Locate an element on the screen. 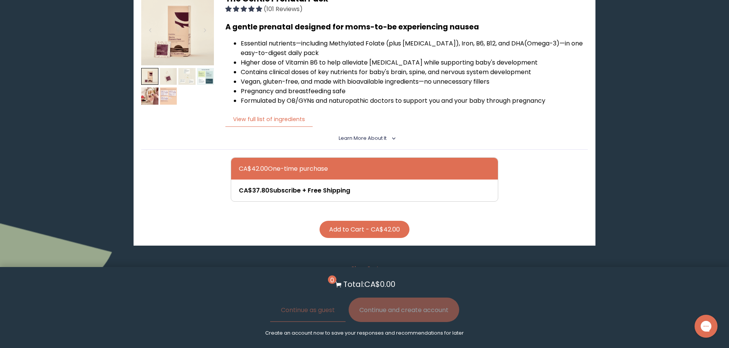 The width and height of the screenshot is (729, 348). span: Learn More About it is located at coordinates (362, 138).